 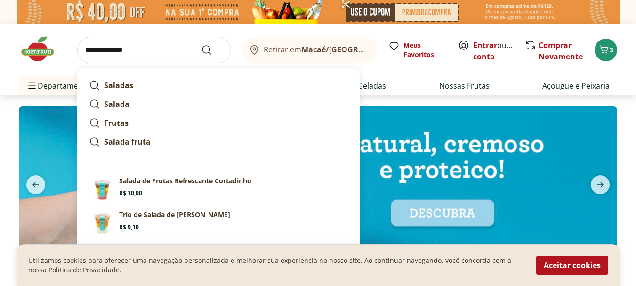 What do you see at coordinates (418, 50) in the screenshot?
I see `a: Meus Favoritos` at bounding box center [418, 50].